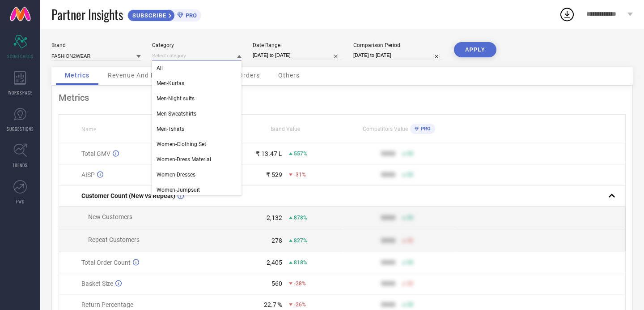 Image resolution: width=644 pixels, height=310 pixels. What do you see at coordinates (197, 129) in the screenshot?
I see `div: Men-Tshirts` at bounding box center [197, 129].